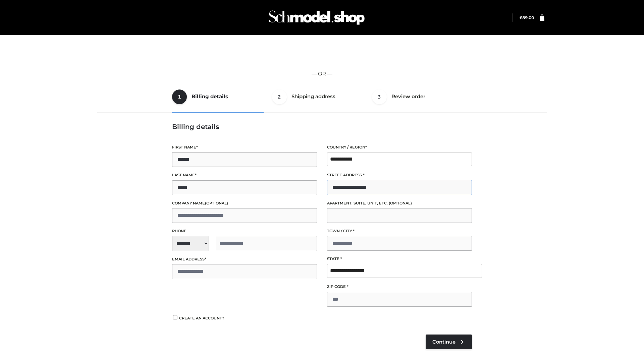 This screenshot has height=362, width=644. Describe the element at coordinates (400, 147) in the screenshot. I see `label: Country / Region` at that location.